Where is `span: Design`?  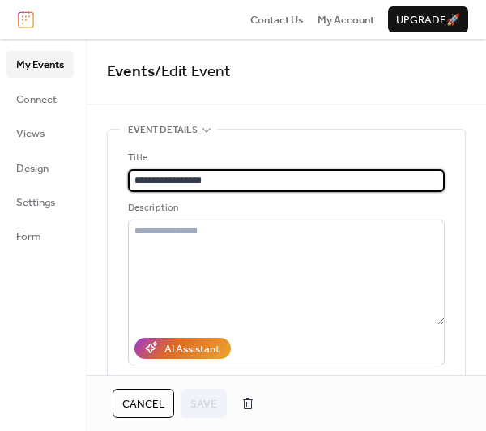 span: Design is located at coordinates (32, 168).